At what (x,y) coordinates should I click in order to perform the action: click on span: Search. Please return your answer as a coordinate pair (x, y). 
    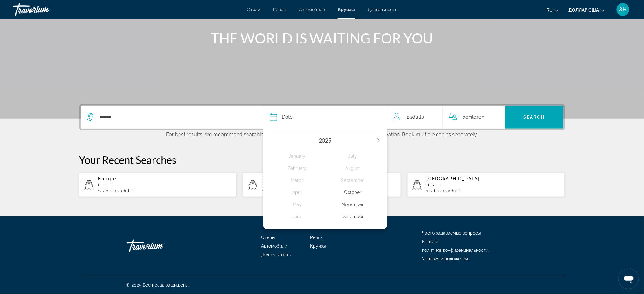
    Looking at the image, I should click on (534, 117).